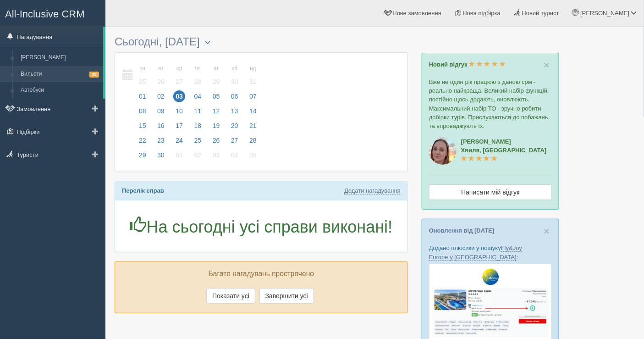  Describe the element at coordinates (490, 252) in the screenshot. I see `p: Додано плюсики у пошуку :` at that location.